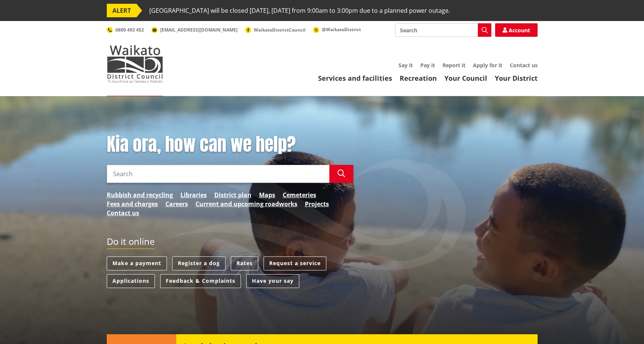 Image resolution: width=644 pixels, height=344 pixels. Describe the element at coordinates (516, 30) in the screenshot. I see `a: Account` at that location.